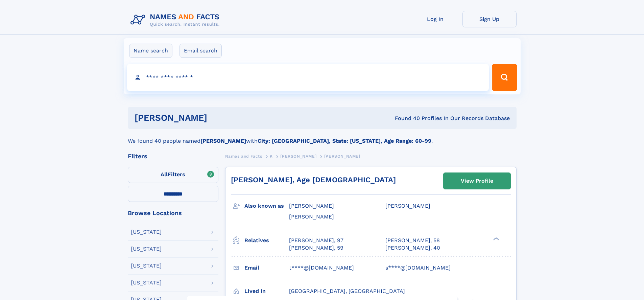 Image resolution: width=644 pixels, height=300 pixels. Describe the element at coordinates (504, 78) in the screenshot. I see `button: Search Button` at that location.